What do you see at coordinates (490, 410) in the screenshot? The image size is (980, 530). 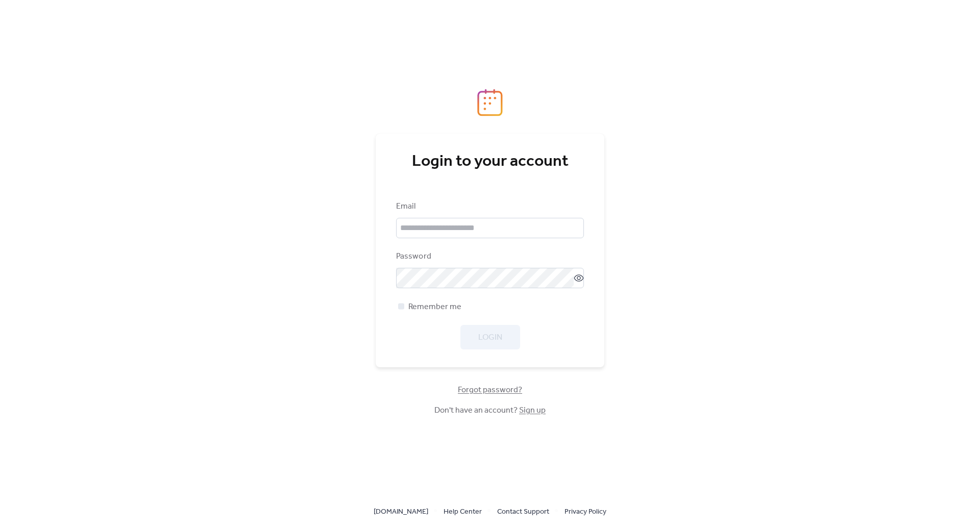 I see `span: Don't have an account?` at bounding box center [490, 410].